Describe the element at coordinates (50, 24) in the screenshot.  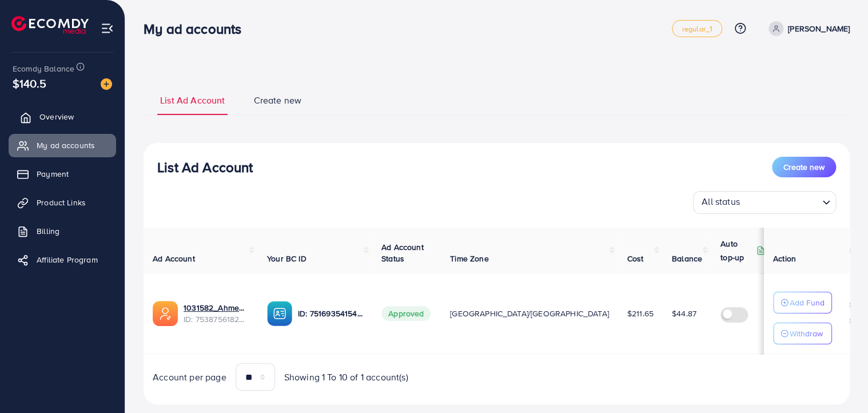
I see `a: logo` at that location.